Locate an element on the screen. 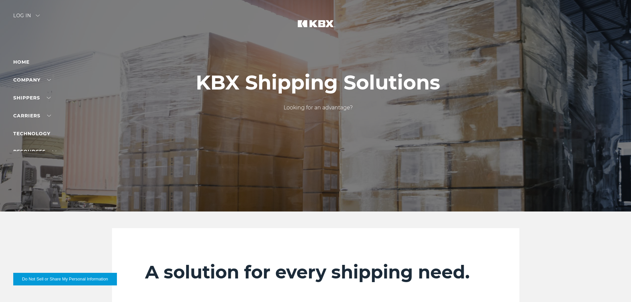 The image size is (631, 302). div: Log in is located at coordinates (26, 18).